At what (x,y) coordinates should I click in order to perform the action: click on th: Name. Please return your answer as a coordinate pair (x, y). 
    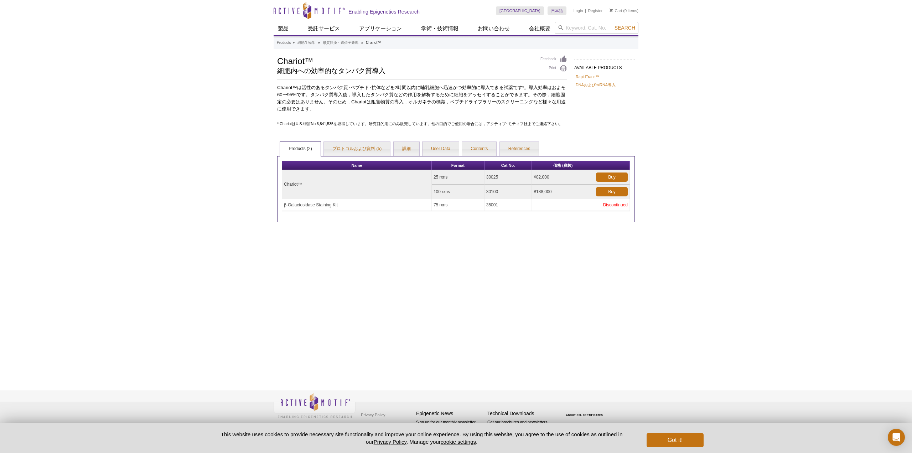
    Looking at the image, I should click on (357, 165).